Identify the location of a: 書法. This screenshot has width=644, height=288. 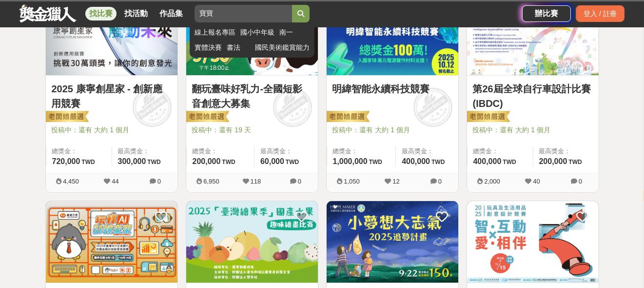
(238, 47).